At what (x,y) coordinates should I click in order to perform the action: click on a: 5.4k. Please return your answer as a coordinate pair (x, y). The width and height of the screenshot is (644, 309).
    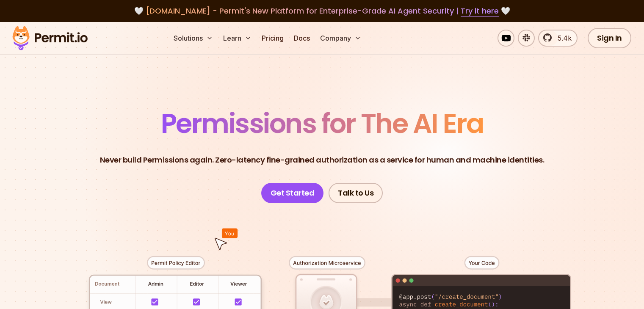
    Looking at the image, I should click on (558, 38).